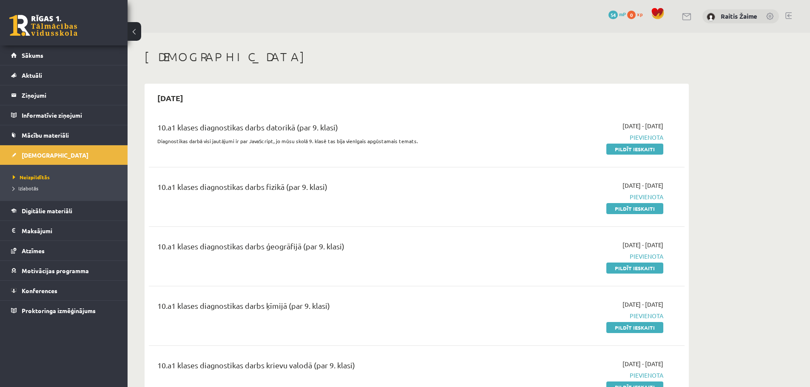 The width and height of the screenshot is (810, 387). What do you see at coordinates (32, 75) in the screenshot?
I see `span: Aktuāli` at bounding box center [32, 75].